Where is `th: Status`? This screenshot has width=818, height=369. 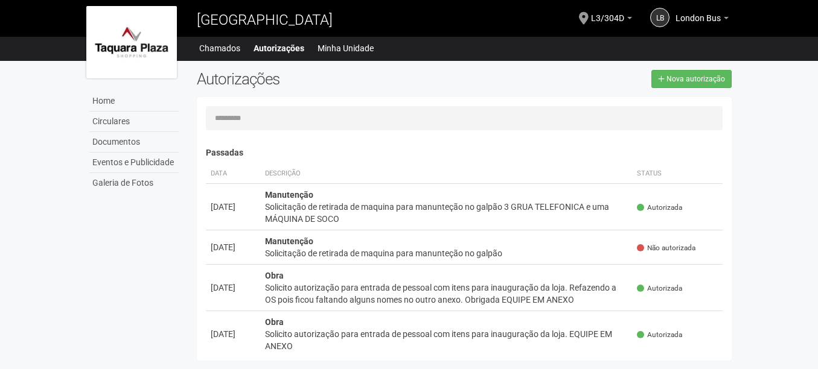
th: Status is located at coordinates (677, 174).